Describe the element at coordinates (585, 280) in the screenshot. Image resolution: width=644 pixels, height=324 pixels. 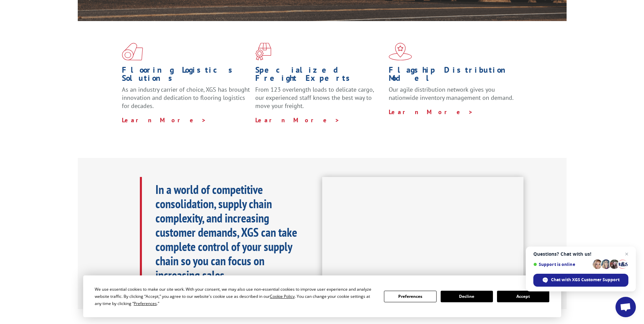
I see `span: Chat with XGS Customer Support` at that location.